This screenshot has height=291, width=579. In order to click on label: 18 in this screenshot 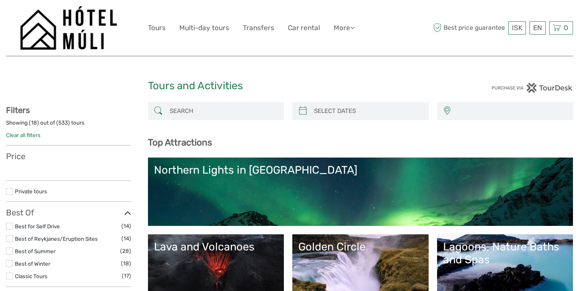, I will do `click(34, 123)`.